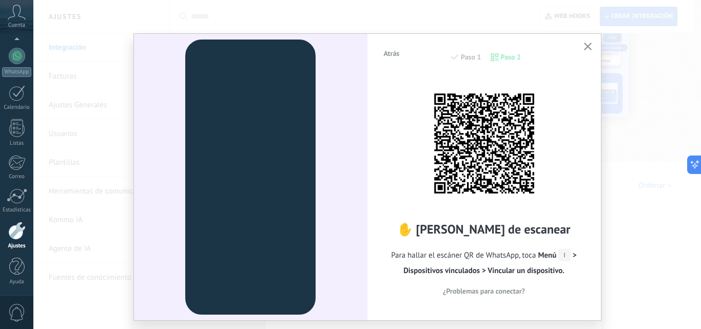 The image size is (701, 329). I want to click on div: Ajustes, so click(17, 246).